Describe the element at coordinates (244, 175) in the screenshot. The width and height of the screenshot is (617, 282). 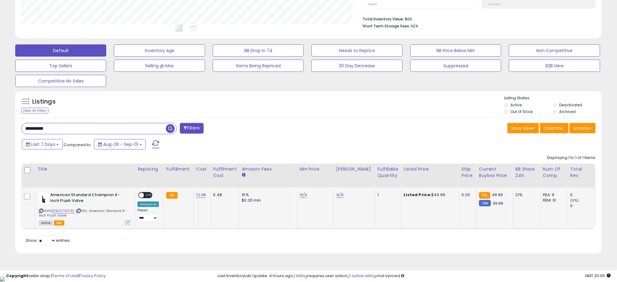
I see `small: Amazon Fees.` at that location.